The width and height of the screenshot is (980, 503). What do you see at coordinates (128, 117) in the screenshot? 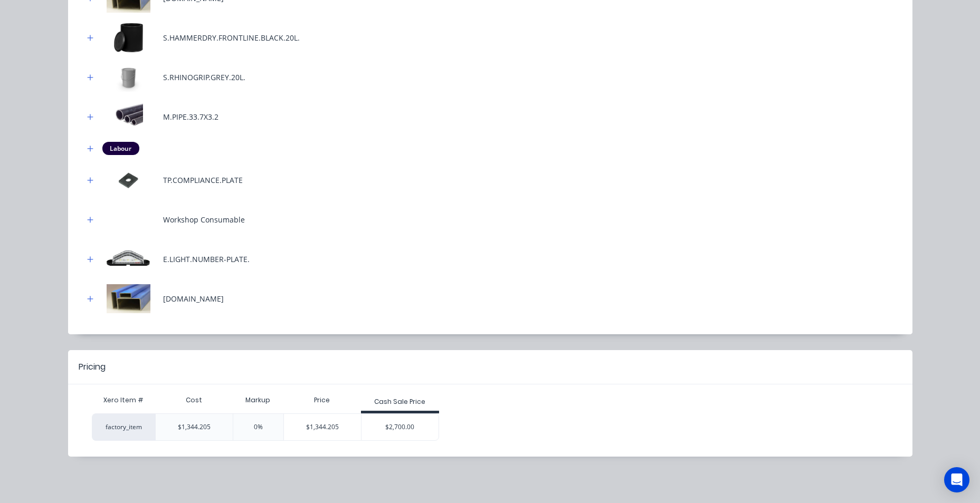
I see `img: M.PIPE.33.7X3.2` at bounding box center [128, 117].